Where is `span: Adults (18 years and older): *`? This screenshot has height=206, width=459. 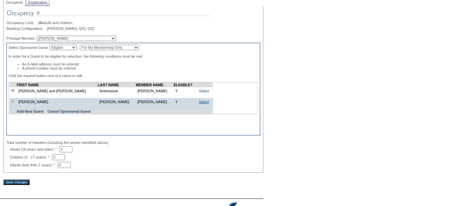 span: Adults (18 years and older): * is located at coordinates (35, 149).